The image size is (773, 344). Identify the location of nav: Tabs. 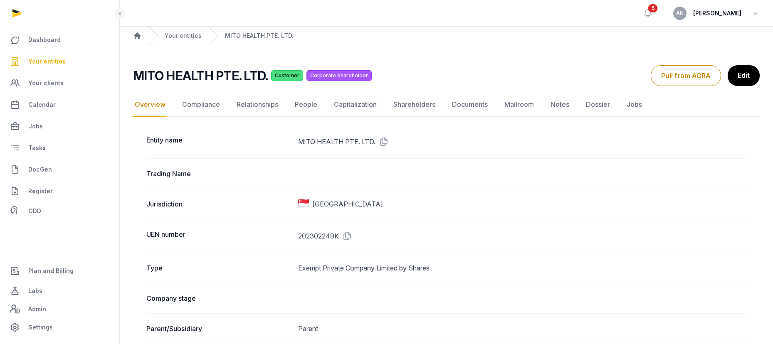
(446, 105).